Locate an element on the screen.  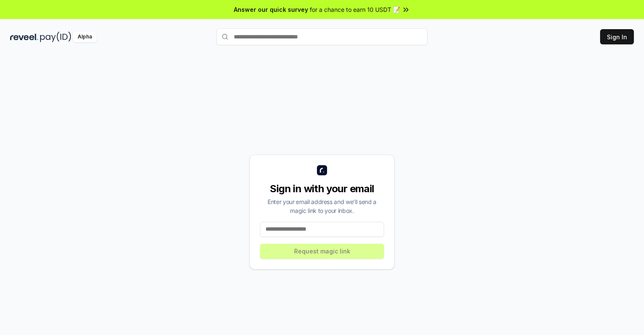
span: Answer our quick survey is located at coordinates (271, 9).